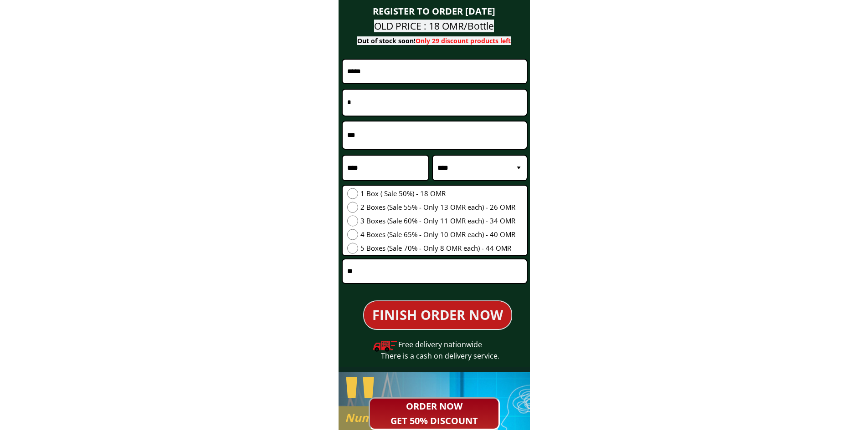 The image size is (868, 430). I want to click on p: FINISH ORDER NOW, so click(437, 315).